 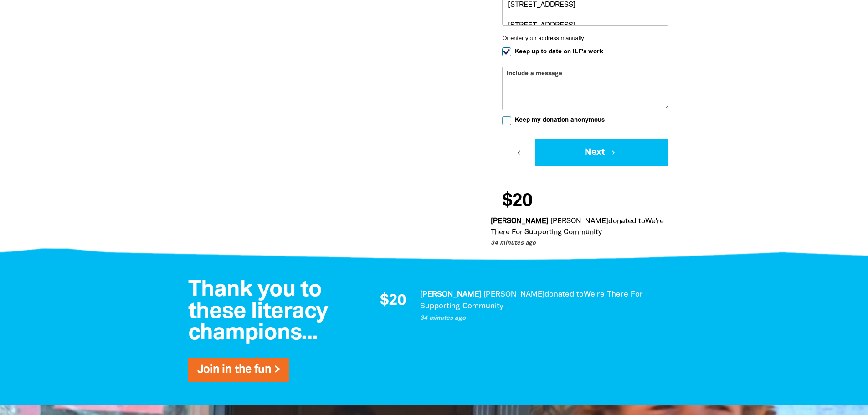 I want to click on input: Keep my donation anonymous, so click(x=506, y=121).